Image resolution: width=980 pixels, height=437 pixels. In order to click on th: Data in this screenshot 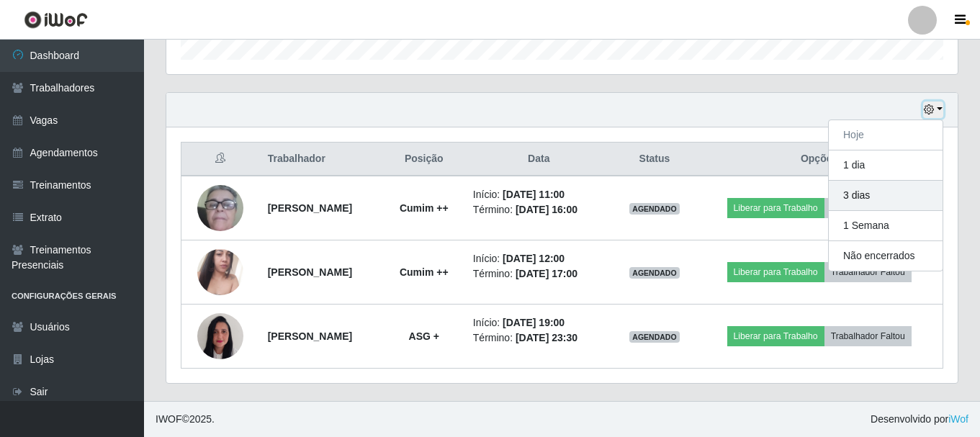, I will do `click(538, 159)`.